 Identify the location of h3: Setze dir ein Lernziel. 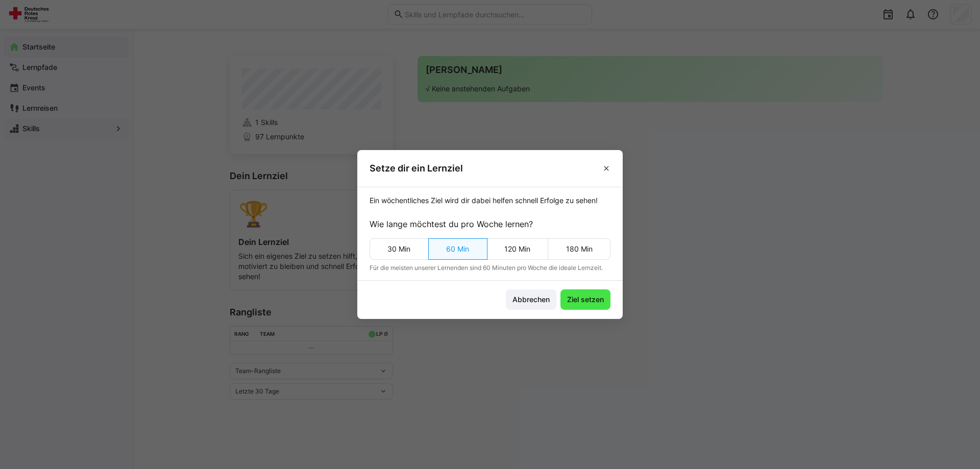
(416, 167).